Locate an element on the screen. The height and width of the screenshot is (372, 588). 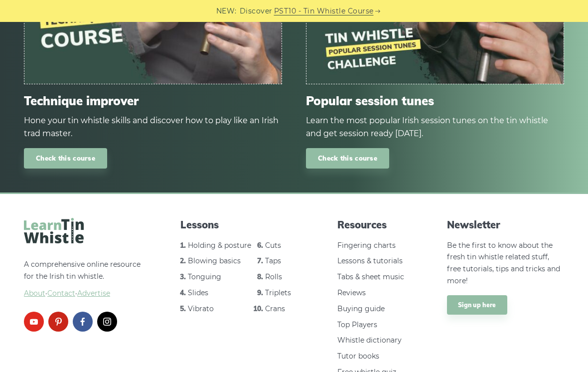
a: instagram is located at coordinates (107, 322).